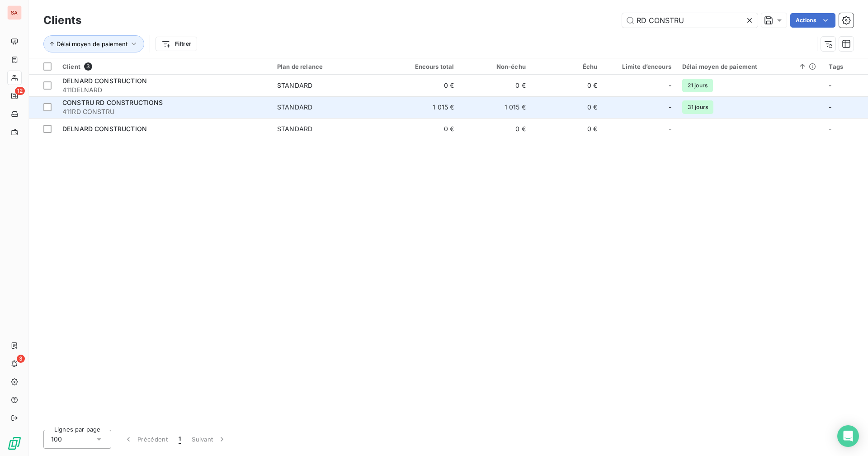 This screenshot has width=868, height=456. I want to click on a: 12, so click(14, 96).